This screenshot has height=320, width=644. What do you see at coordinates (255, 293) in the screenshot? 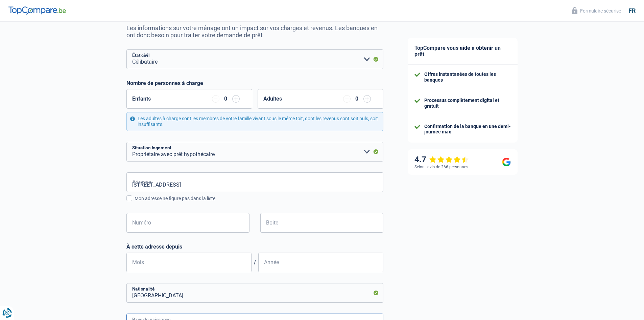
I see `input: Belgique` at bounding box center [255, 293].